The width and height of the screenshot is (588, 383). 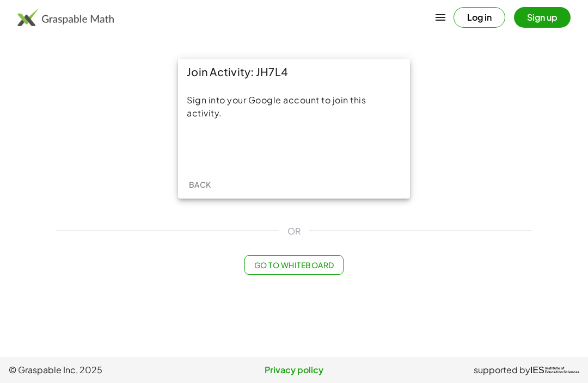 What do you see at coordinates (502, 370) in the screenshot?
I see `span: supported by` at bounding box center [502, 370].